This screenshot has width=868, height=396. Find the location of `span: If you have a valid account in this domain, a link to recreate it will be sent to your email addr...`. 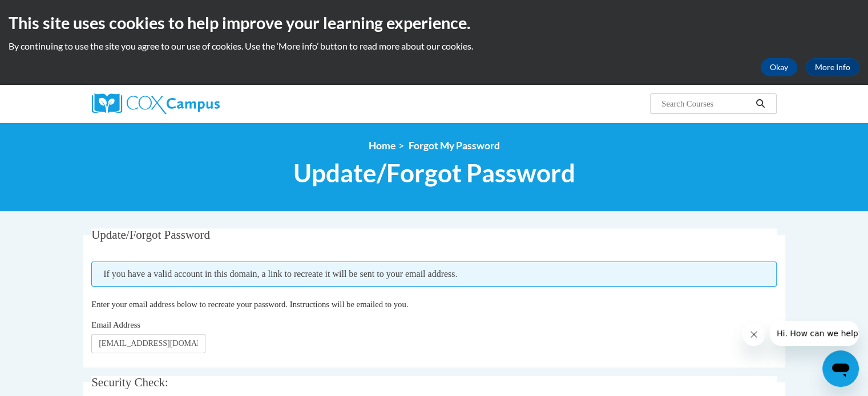

span: If you have a valid account in this domain, a link to recreate it will be sent to your email addr... is located at coordinates (433, 274).